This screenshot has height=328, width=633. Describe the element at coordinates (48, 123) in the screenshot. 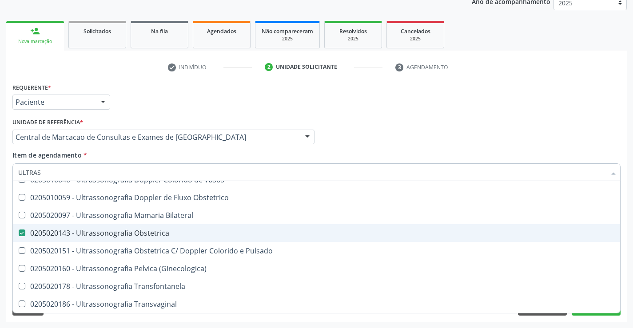

I see `label: Unidade de referência` at that location.